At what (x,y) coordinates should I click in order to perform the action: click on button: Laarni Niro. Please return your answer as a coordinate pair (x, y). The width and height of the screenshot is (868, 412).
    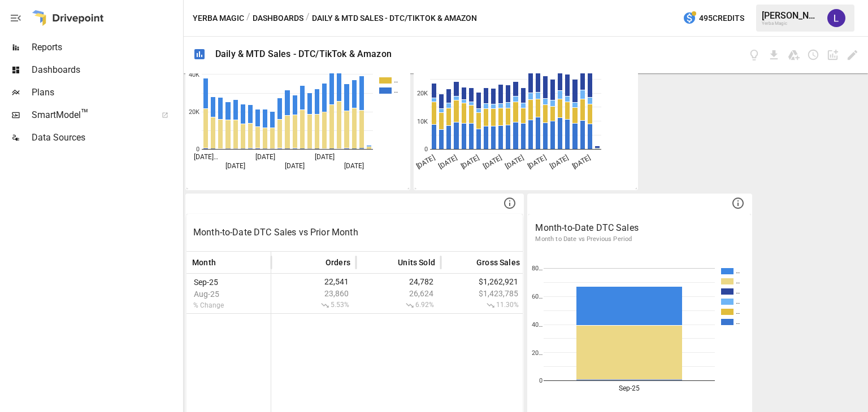
    Looking at the image, I should click on (836, 18).